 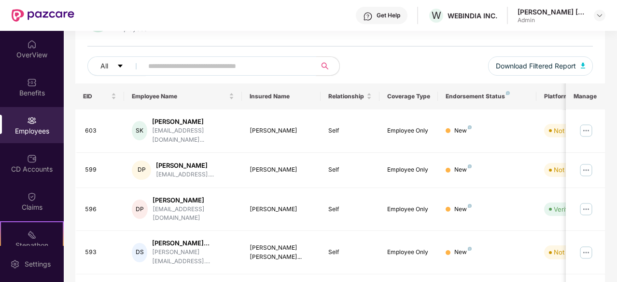 I want to click on span: Download Filtered Report, so click(x=536, y=66).